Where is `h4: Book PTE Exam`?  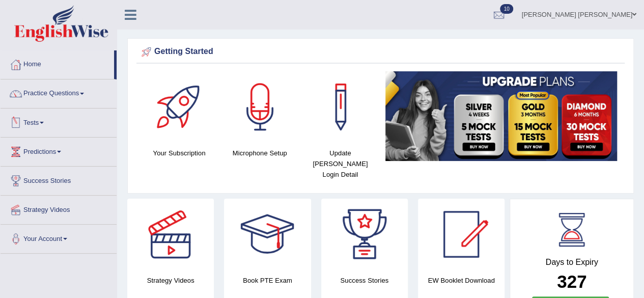 h4: Book PTE Exam is located at coordinates (267, 280).